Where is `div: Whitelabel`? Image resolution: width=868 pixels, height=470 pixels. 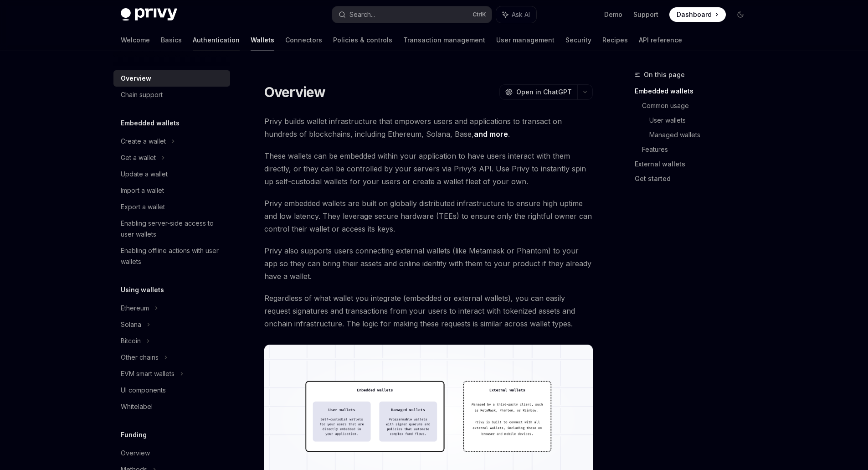 div: Whitelabel is located at coordinates (136, 407).